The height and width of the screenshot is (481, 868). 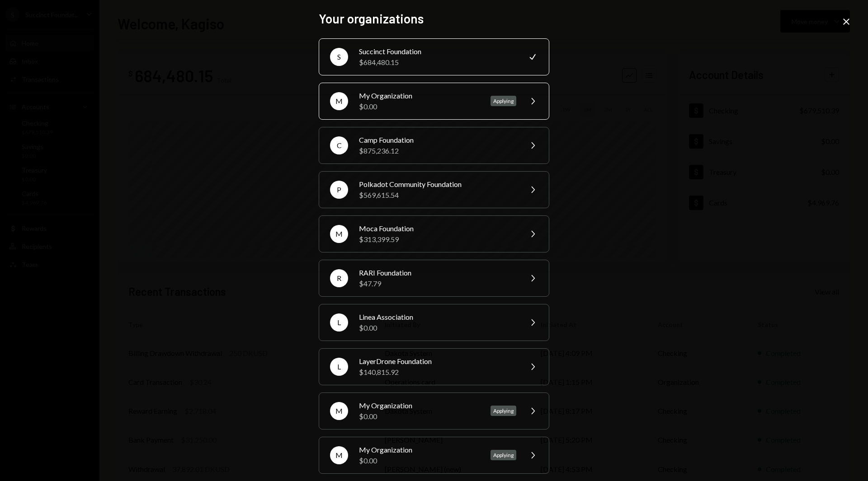 What do you see at coordinates (434, 323) in the screenshot?
I see `button: LLinea Association$0.00` at bounding box center [434, 323].